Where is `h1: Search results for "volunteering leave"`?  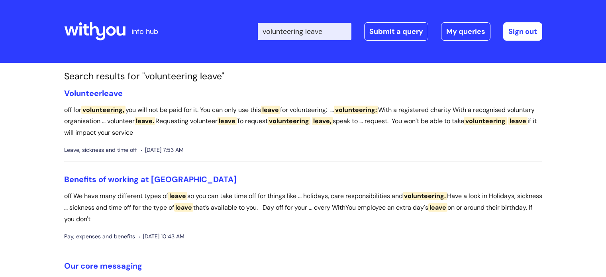
h1: Search results for "volunteering leave" is located at coordinates (303, 76).